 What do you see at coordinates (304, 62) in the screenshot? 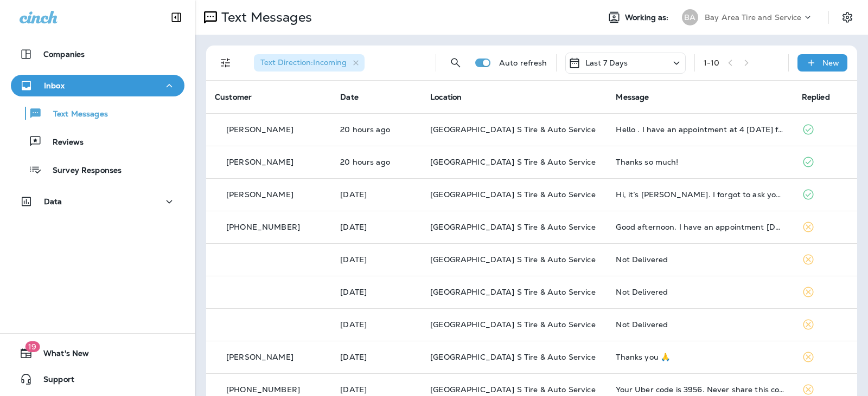
I see `span: Text Direction : Incoming` at bounding box center [304, 62].